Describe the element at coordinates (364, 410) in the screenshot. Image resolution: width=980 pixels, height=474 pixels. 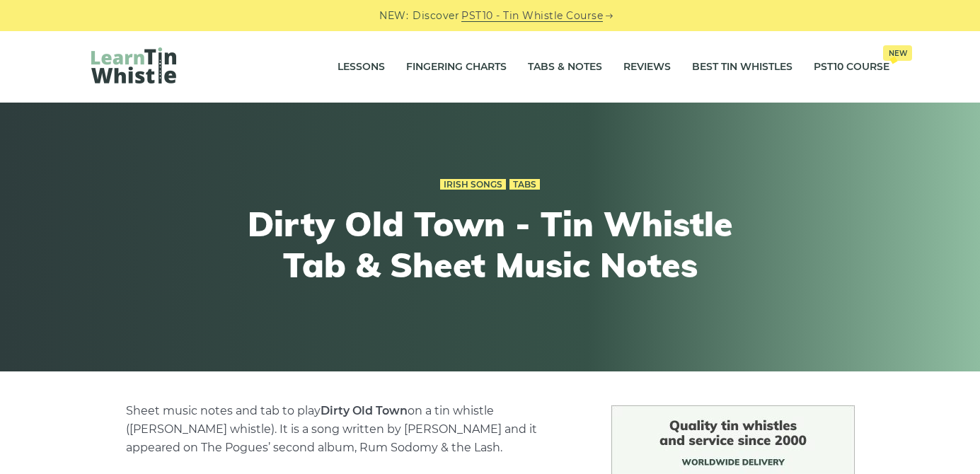
I see `strong: Dirty Old Town` at that location.